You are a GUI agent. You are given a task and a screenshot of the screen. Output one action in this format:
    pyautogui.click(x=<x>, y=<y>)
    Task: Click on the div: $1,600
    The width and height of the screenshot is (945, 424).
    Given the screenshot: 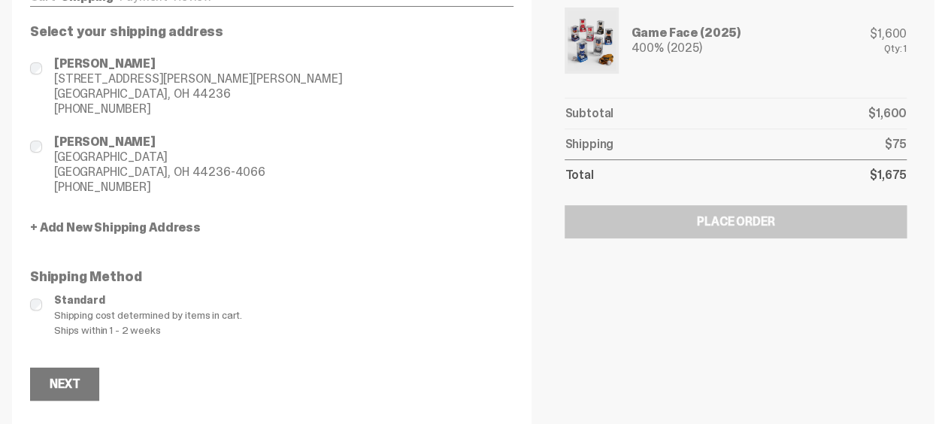 What is the action you would take?
    pyautogui.click(x=887, y=34)
    